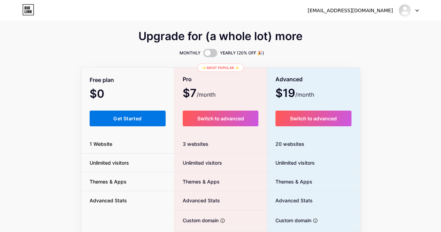 The image size is (441, 232). What do you see at coordinates (314, 144) in the screenshot?
I see `div: 20 websites` at bounding box center [314, 144].